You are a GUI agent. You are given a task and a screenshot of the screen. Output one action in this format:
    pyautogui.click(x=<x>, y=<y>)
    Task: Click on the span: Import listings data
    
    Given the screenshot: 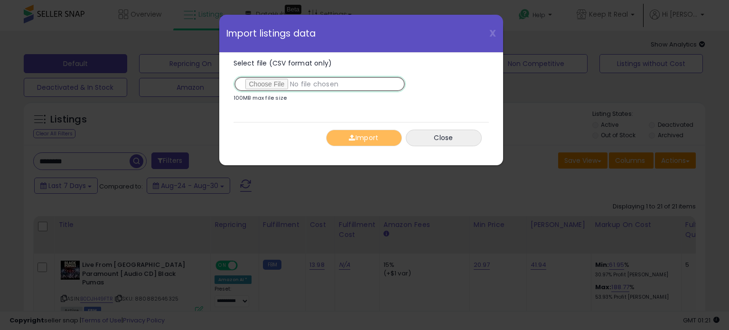 What is the action you would take?
    pyautogui.click(x=271, y=33)
    